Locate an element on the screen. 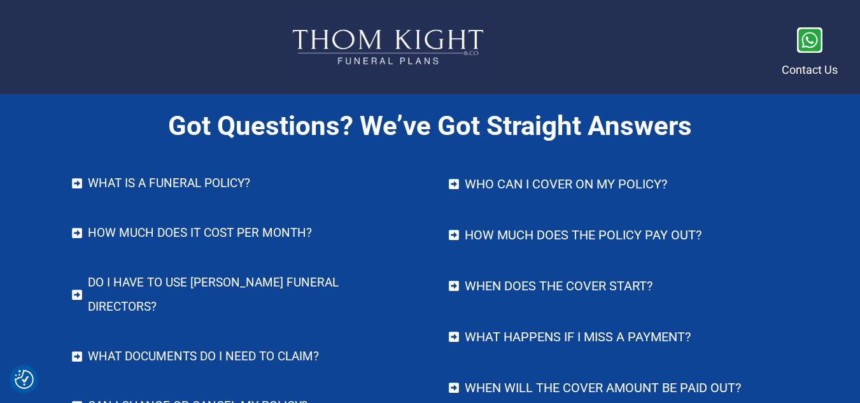  h4: What IS A FUNERAL POLICY? is located at coordinates (249, 183).